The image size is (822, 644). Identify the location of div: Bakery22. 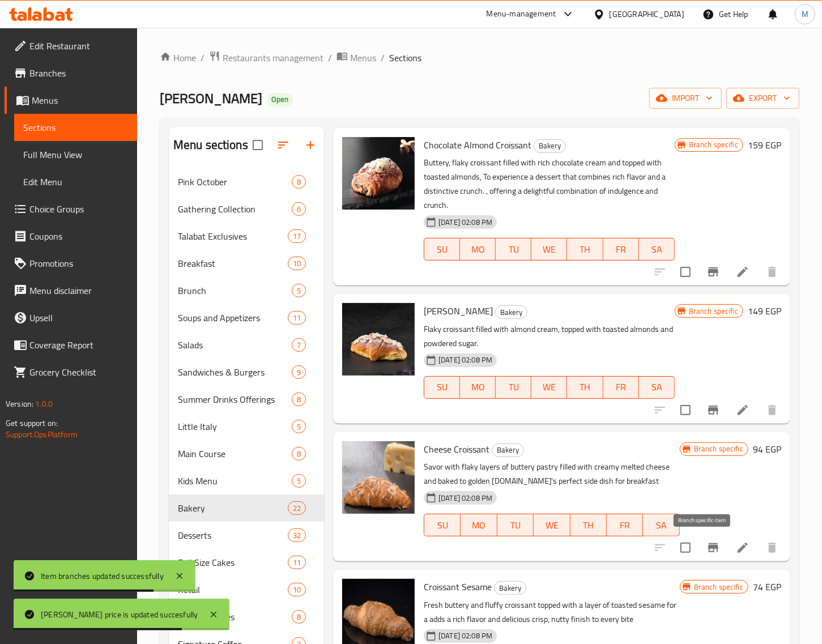
(246, 508).